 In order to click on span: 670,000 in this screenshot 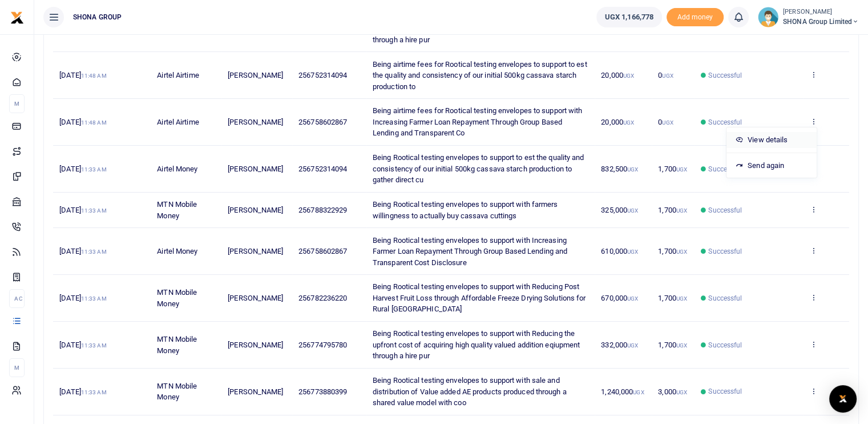, I will do `click(619, 297)`.